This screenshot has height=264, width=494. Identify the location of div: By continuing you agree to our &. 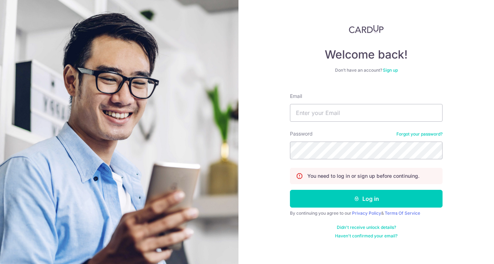
(366, 213).